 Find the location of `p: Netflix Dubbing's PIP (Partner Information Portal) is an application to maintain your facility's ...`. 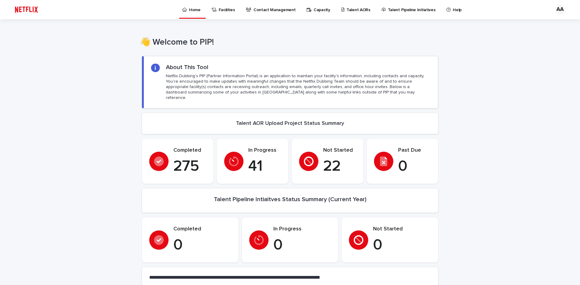

p: Netflix Dubbing's PIP (Partner Information Portal) is an application to maintain your facility's ... is located at coordinates (298, 87).